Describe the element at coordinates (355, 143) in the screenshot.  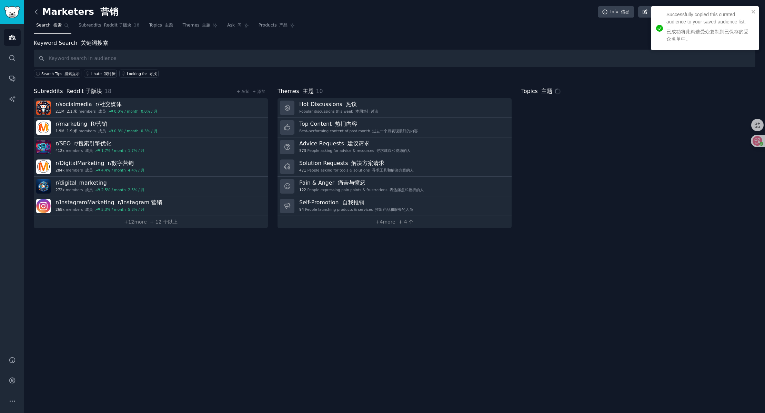
I see `h3: Advice Requests` at that location.